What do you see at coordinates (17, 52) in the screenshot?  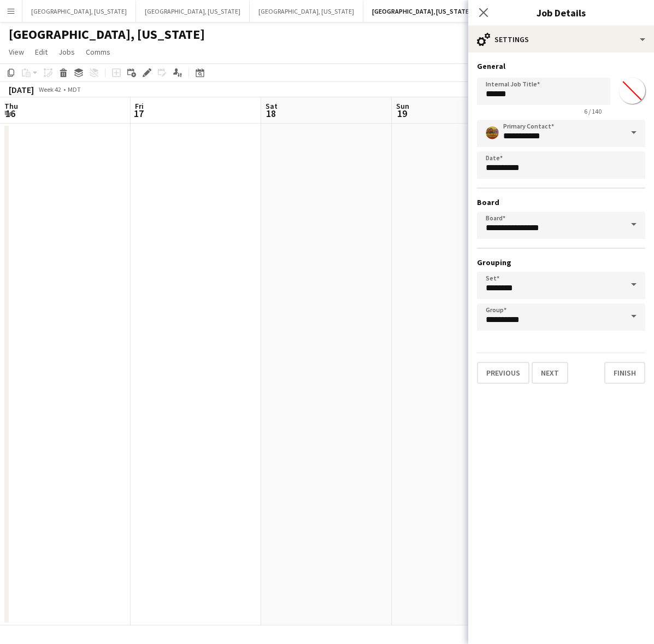 I see `a: View` at bounding box center [17, 52].